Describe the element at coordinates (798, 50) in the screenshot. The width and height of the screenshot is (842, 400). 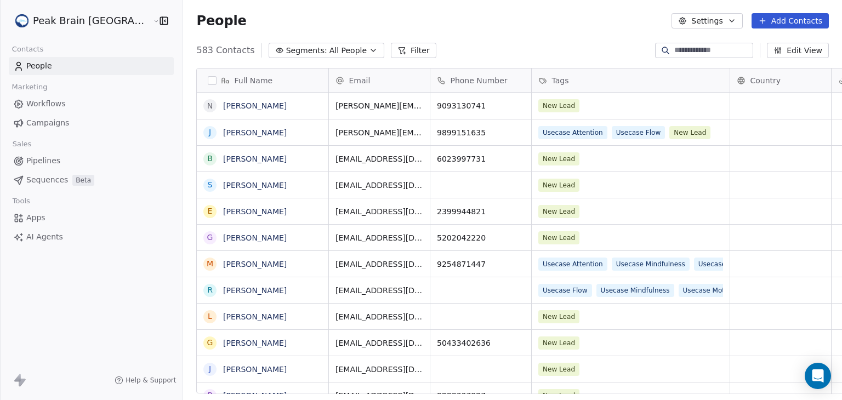
I see `button: Edit View` at that location.